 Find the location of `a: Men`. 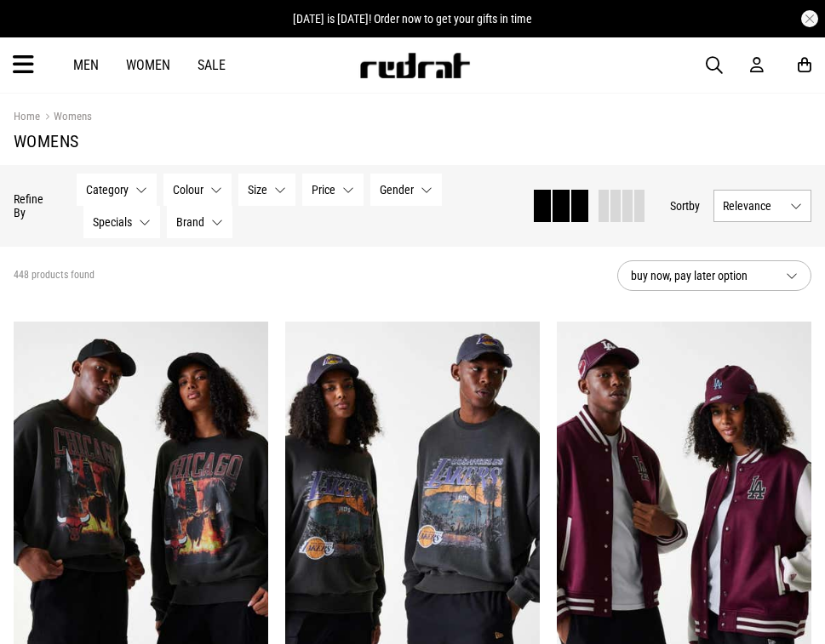

a: Men is located at coordinates (86, 65).